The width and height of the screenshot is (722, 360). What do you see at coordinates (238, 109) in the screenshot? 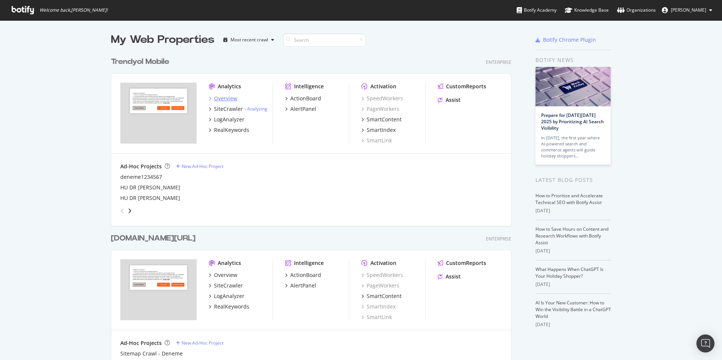
I see `a: SiteCrawler- Analyzing` at bounding box center [238, 109].